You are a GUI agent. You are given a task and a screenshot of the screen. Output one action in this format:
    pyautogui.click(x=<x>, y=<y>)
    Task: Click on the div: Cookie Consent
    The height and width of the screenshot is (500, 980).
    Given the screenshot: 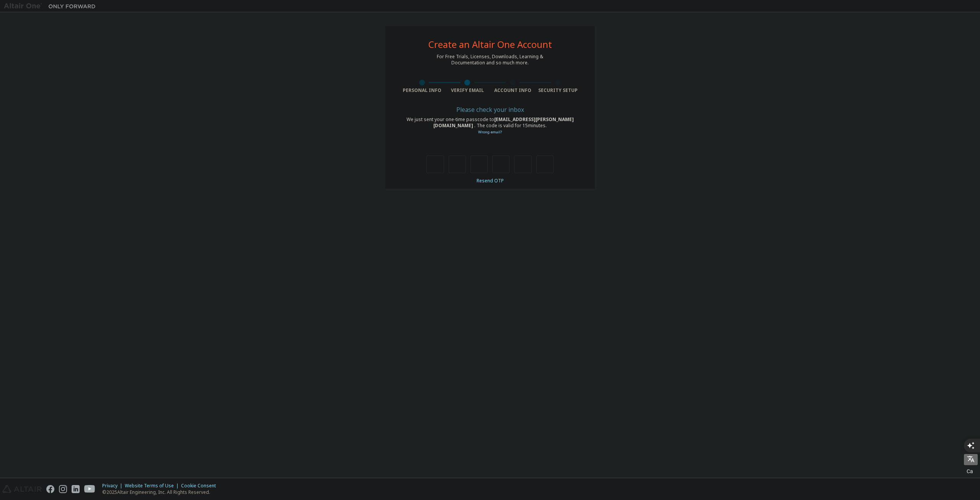 What is the action you would take?
    pyautogui.click(x=201, y=485)
    